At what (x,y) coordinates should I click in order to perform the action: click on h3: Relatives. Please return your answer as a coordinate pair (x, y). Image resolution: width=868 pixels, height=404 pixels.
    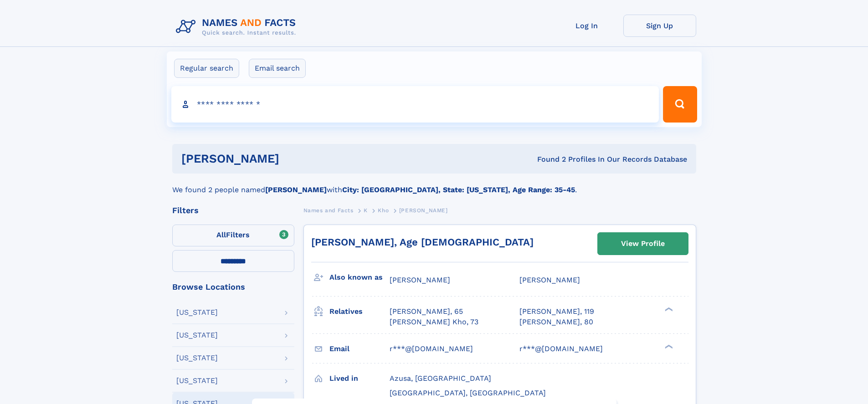
    Looking at the image, I should click on (359, 312).